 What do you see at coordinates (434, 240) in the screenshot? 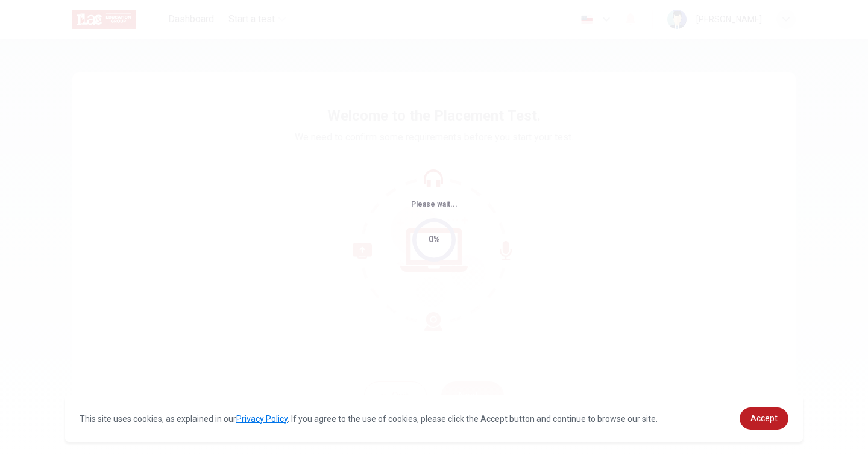
I see `div: 0%` at bounding box center [434, 240].